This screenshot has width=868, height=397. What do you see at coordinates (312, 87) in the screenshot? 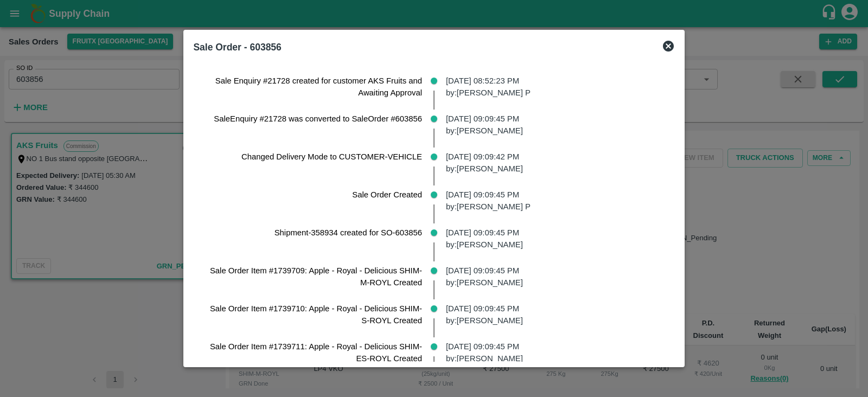
I see `p: Sale Enquiry #21728 created for customer AKS Fruits and Awaiting Approval` at bounding box center [312, 87].